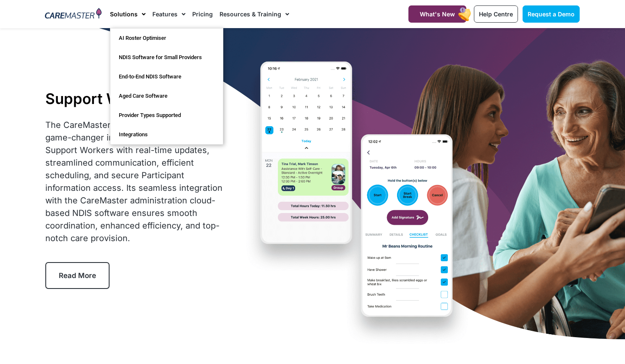 This screenshot has width=625, height=364. Describe the element at coordinates (136, 181) in the screenshot. I see `div: The CareMaster Support Worker App is a game-changer in care delivery. It empowers Support Workers...` at that location.